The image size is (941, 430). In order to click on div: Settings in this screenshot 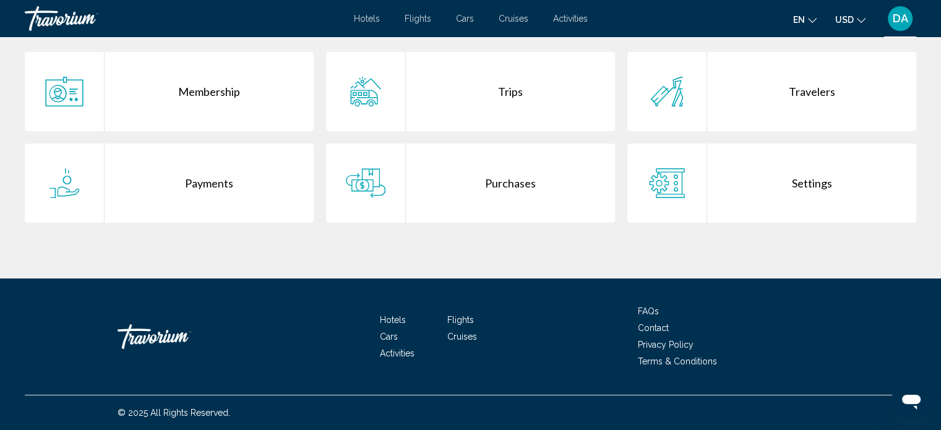, I will do `click(812, 183)`.